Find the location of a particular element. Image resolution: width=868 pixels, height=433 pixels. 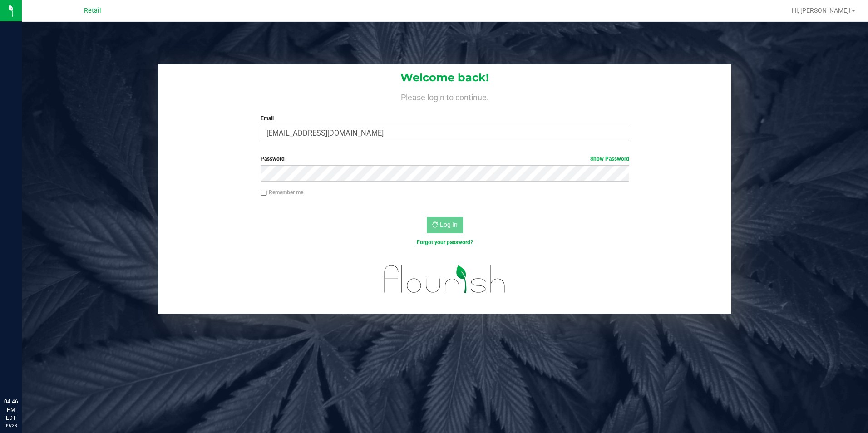

a: Forgot your password? is located at coordinates (445, 242).